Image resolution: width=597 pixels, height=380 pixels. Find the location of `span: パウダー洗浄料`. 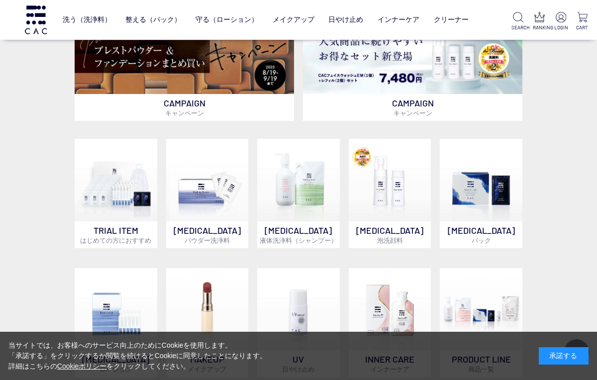

span: パウダー洗浄料 is located at coordinates (207, 240).